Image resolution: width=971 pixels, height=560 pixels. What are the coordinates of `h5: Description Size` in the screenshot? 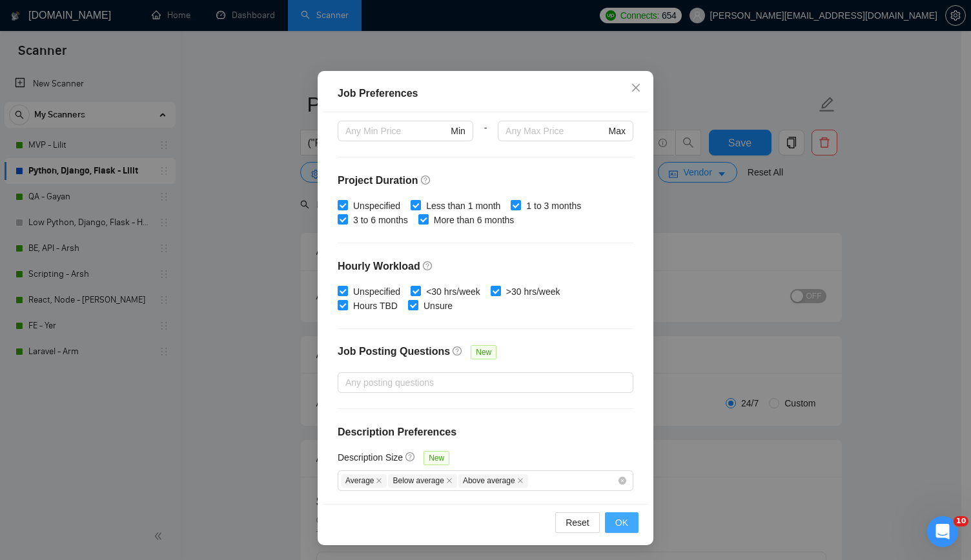 It's located at (370, 457).